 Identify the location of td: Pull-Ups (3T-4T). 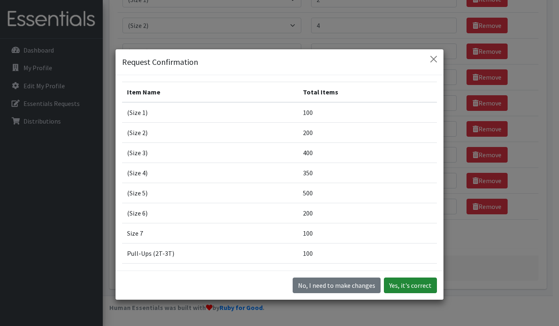
(210, 273).